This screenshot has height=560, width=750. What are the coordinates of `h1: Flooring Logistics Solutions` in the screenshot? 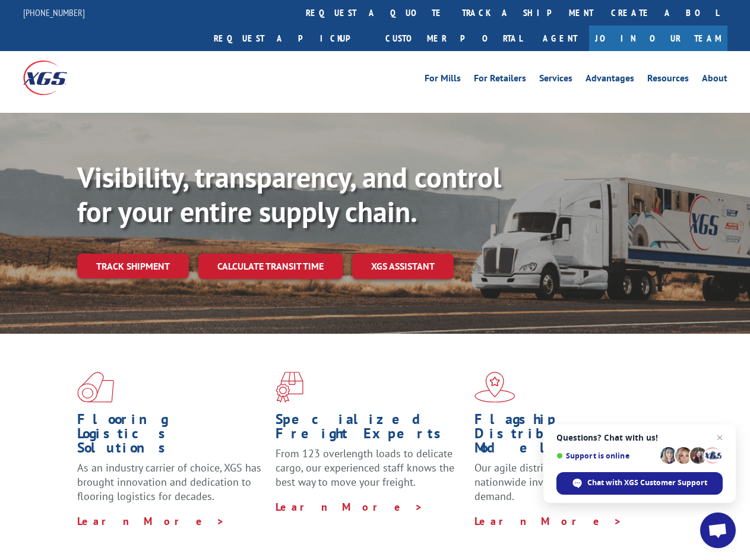 It's located at (171, 437).